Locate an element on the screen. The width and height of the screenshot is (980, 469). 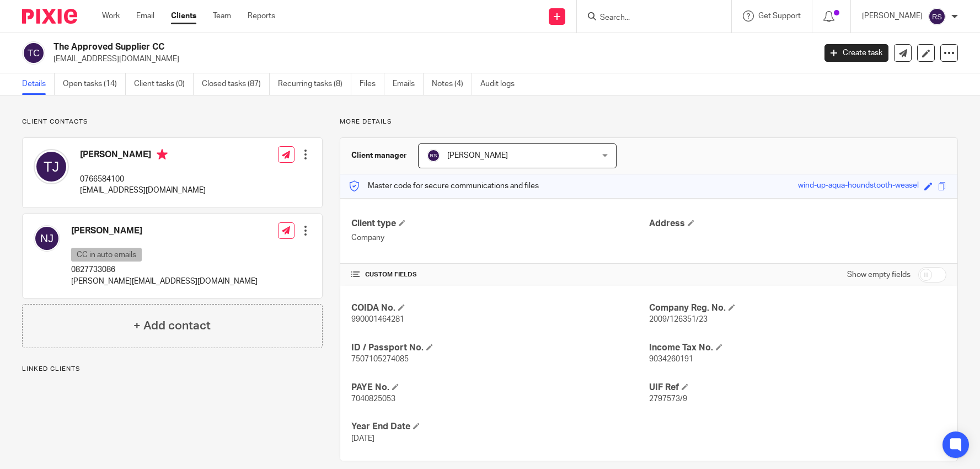
span: 2009/126351/23 is located at coordinates (678, 320).